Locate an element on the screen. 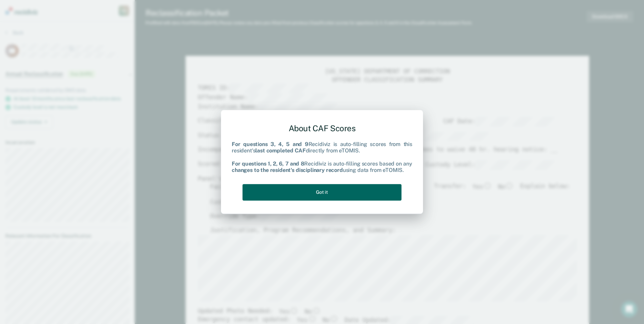 The image size is (644, 324). div: Recidiviz is auto-filling scores from this resident's directly from eTOMIS. Recidiviz is auto-fil... is located at coordinates (322, 158).